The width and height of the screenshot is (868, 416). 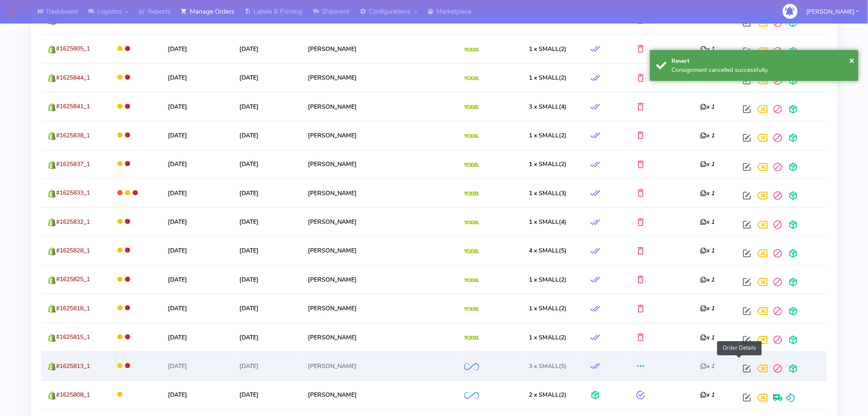 I want to click on span: #1625805_1, so click(x=73, y=48).